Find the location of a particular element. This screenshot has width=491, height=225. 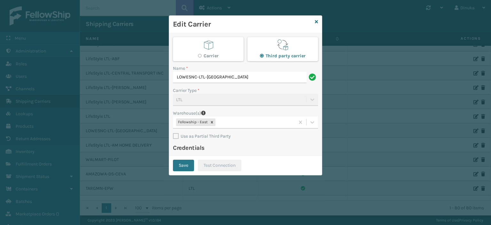

label: Warehouse(s) is located at coordinates (187, 113).